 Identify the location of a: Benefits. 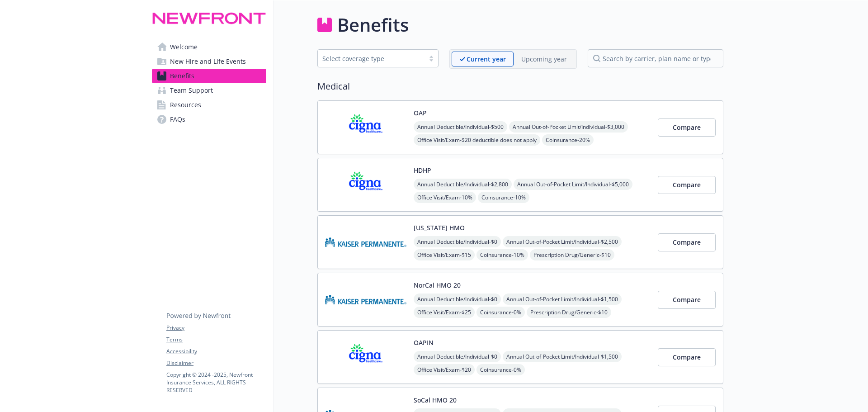
(209, 76).